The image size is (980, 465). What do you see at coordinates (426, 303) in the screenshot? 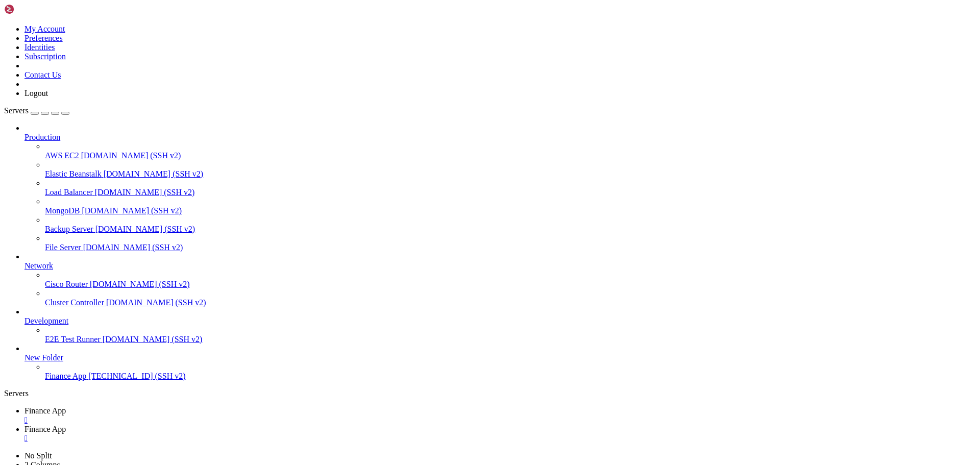
I see `x-row: Unpacking objects: 100% (3/3), 305 bytes | 101.00 KiB/s, done.` at bounding box center [426, 303].